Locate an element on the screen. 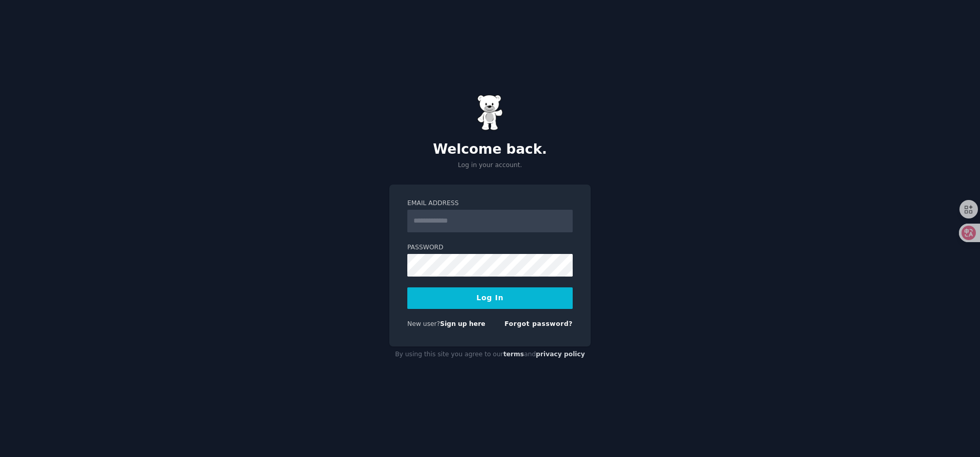 The width and height of the screenshot is (980, 457). span: New user? is located at coordinates (424, 324).